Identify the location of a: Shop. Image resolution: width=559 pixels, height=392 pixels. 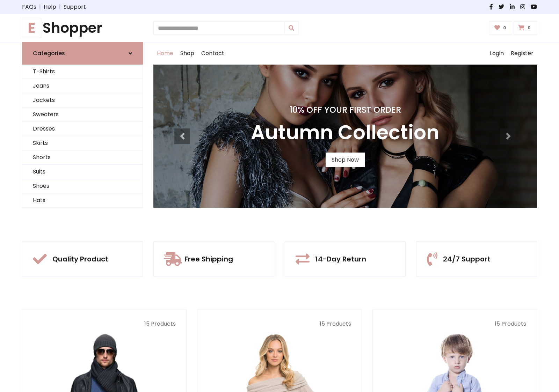
(187, 53).